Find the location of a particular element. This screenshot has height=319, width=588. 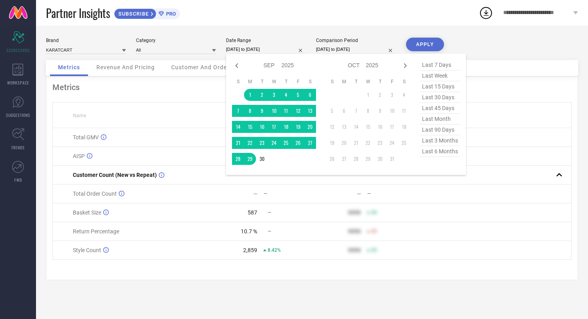

div: Category is located at coordinates (176, 40).